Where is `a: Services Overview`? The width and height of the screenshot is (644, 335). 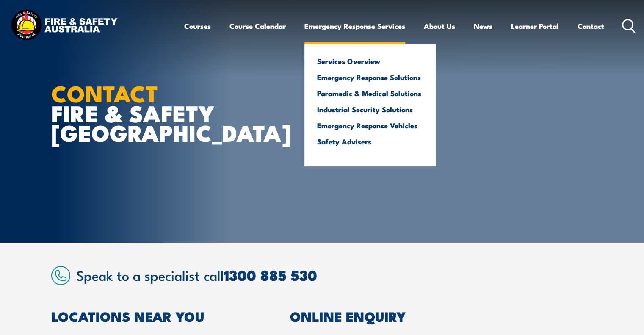
a: Services Overview is located at coordinates (370, 61).